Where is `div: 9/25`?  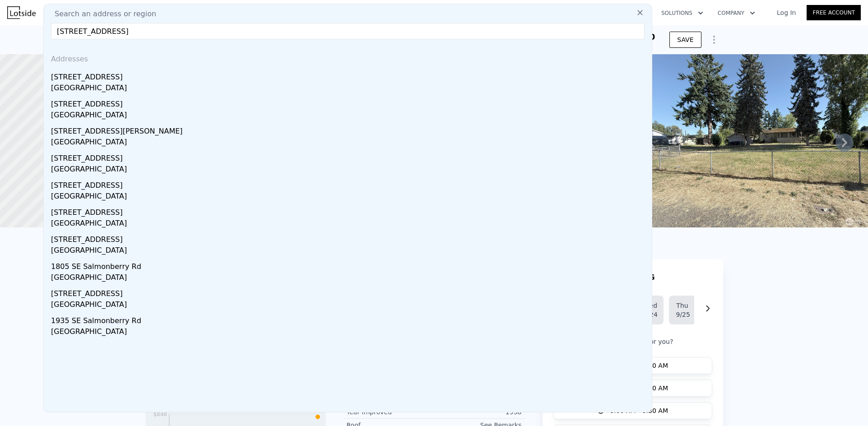
div: 9/25 is located at coordinates (682, 315).